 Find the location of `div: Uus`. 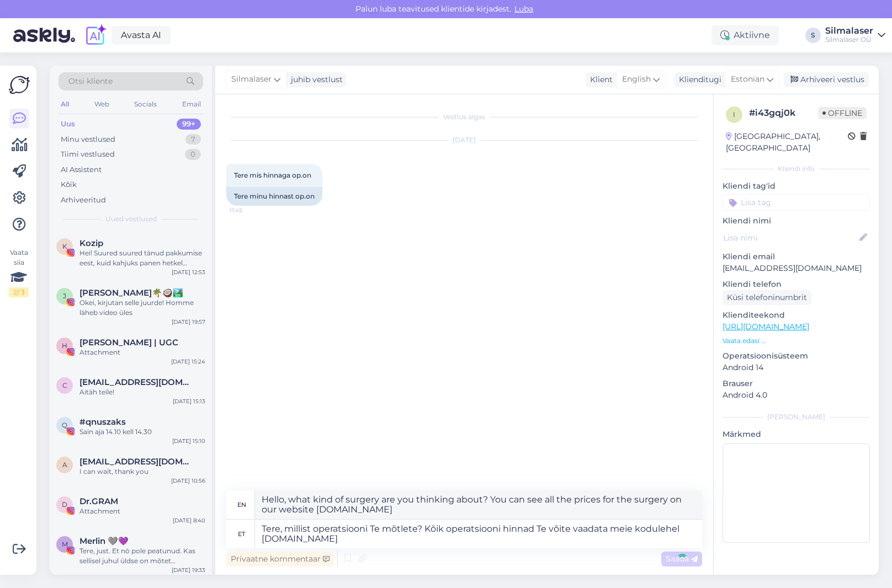

div: Uus is located at coordinates (68, 124).